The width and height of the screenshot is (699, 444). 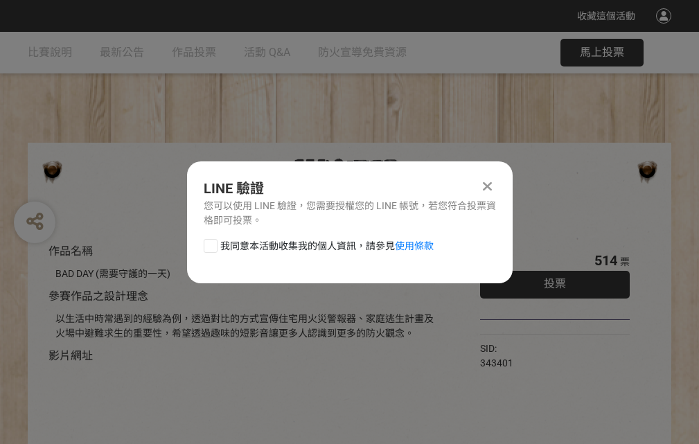 What do you see at coordinates (350, 188) in the screenshot?
I see `div: LINE 驗證` at bounding box center [350, 188].